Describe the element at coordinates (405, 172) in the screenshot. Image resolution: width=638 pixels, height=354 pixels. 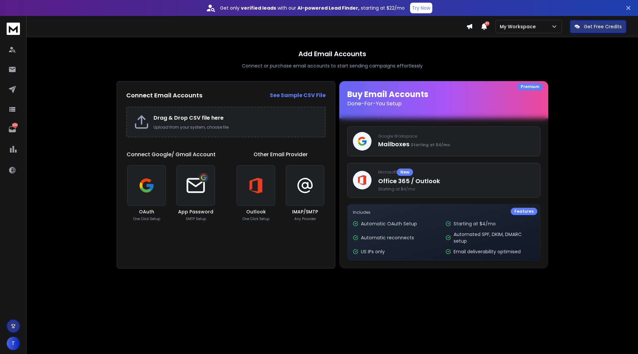
I see `div: New` at that location.